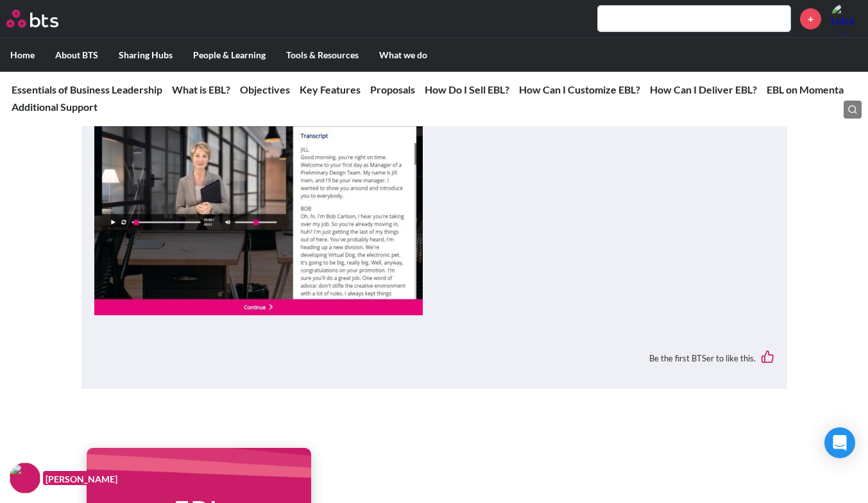  I want to click on a: EBL on Momenta, so click(805, 89).